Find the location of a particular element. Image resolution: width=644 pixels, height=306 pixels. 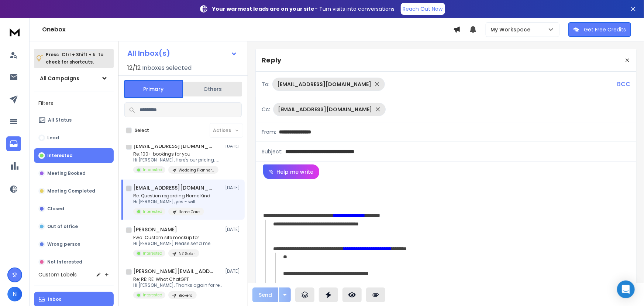

h1: All Campaigns is located at coordinates (59, 78).